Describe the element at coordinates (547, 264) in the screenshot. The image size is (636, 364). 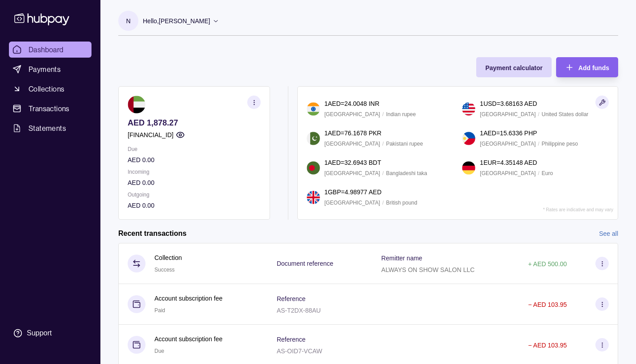
I see `p: + AED 500.00` at that location.